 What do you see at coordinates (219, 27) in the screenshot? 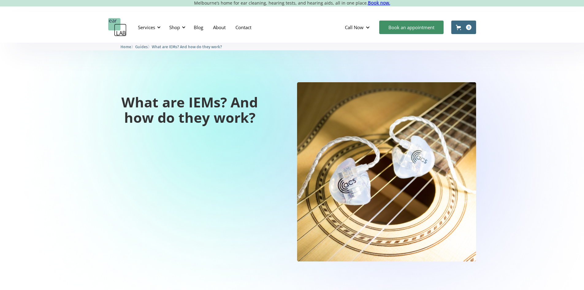
I see `a: About` at bounding box center [219, 27].